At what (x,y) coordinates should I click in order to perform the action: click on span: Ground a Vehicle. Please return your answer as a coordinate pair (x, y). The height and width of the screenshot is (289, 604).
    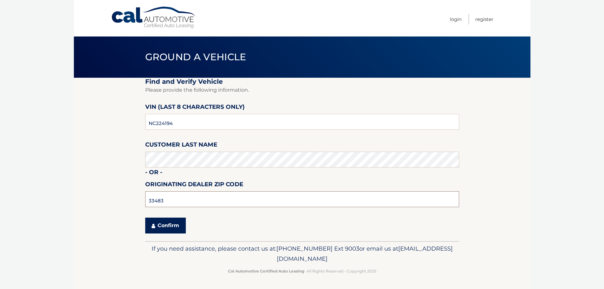
    Looking at the image, I should click on (196, 57).